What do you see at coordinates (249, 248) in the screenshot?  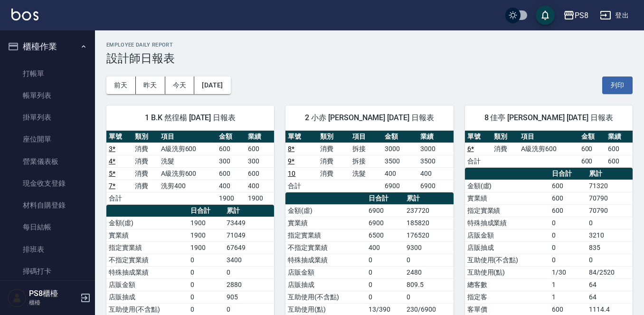 I see `td: 67649` at bounding box center [249, 248].